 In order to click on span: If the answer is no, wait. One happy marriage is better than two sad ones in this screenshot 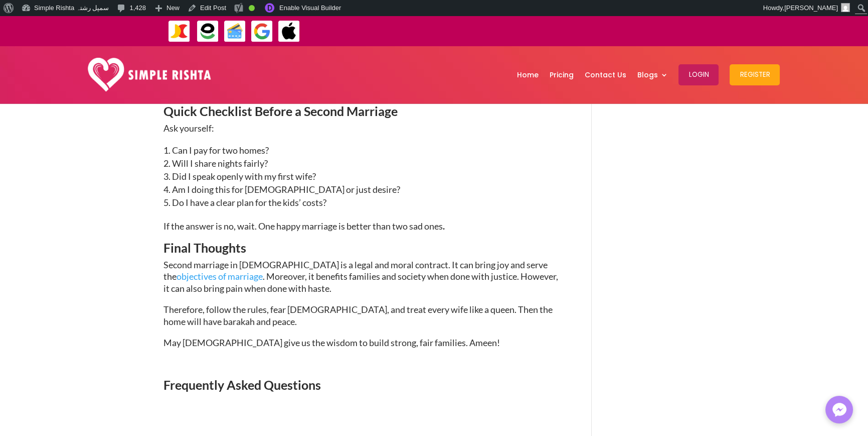, I will do `click(303, 225)`.